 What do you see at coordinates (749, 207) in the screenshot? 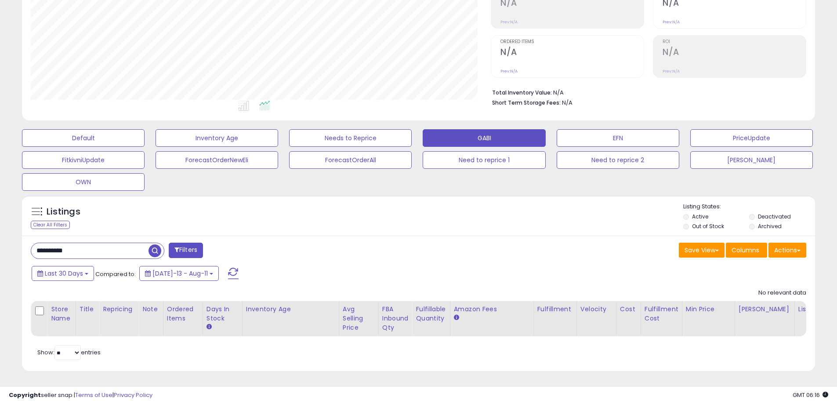
I see `p: Listing States:` at bounding box center [749, 207].